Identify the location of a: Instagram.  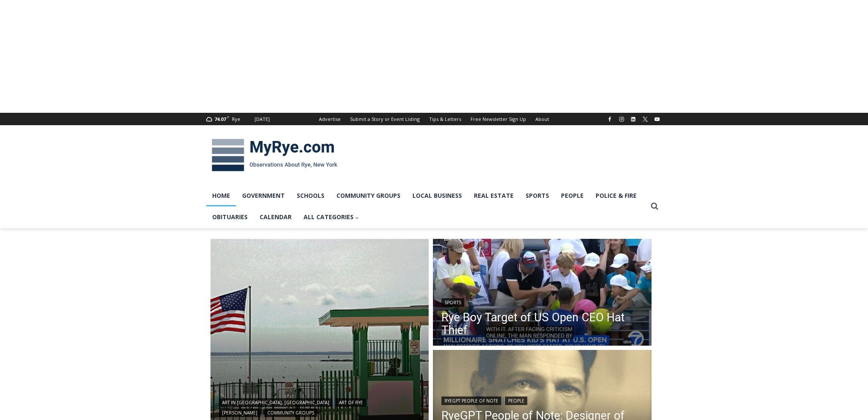
(622, 119).